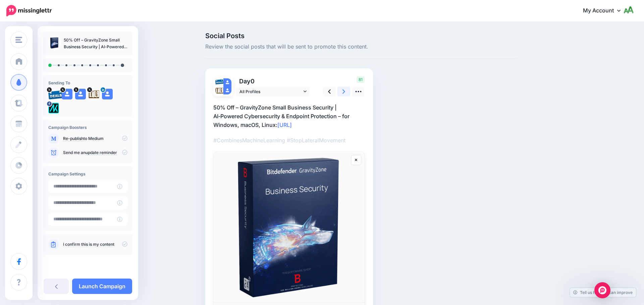 This screenshot has height=305, width=644. What do you see at coordinates (602, 290) in the screenshot?
I see `div: Open Intercom Messenger` at bounding box center [602, 290].